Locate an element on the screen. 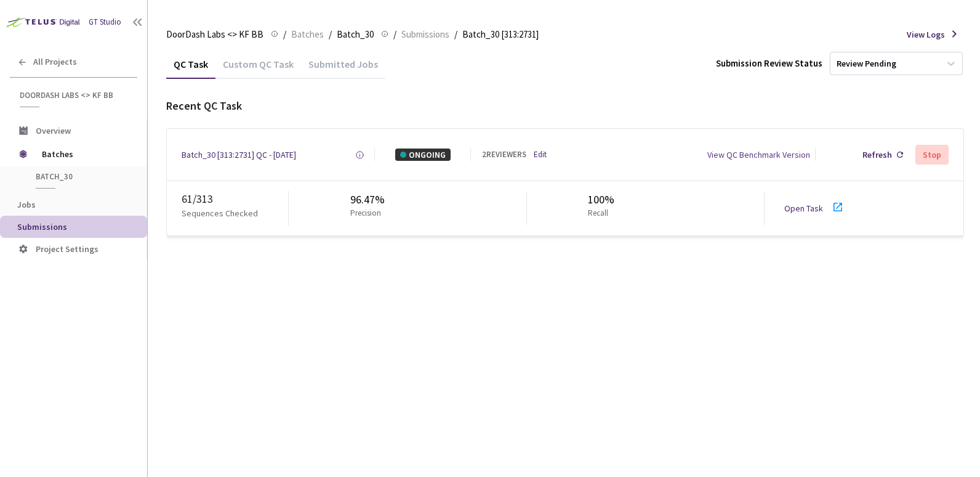 This screenshot has width=980, height=477. div: GT Studio is located at coordinates (105, 22).